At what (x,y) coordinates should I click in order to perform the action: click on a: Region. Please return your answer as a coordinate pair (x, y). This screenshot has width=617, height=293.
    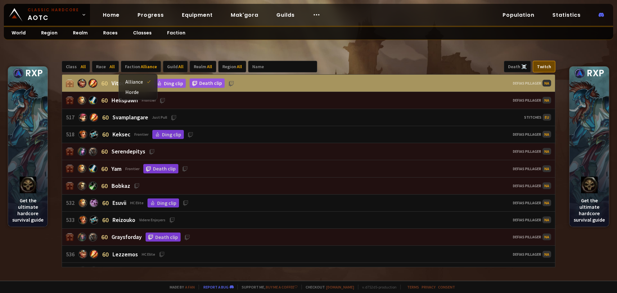
    Looking at the image, I should click on (49, 33).